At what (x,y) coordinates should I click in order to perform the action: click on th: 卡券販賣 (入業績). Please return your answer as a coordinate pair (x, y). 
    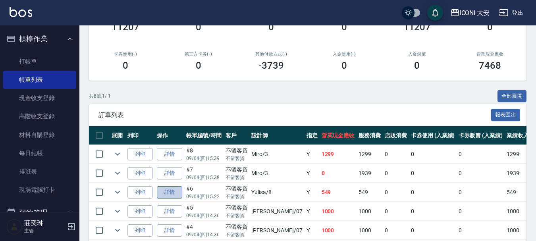
    Looking at the image, I should click on (481, 135).